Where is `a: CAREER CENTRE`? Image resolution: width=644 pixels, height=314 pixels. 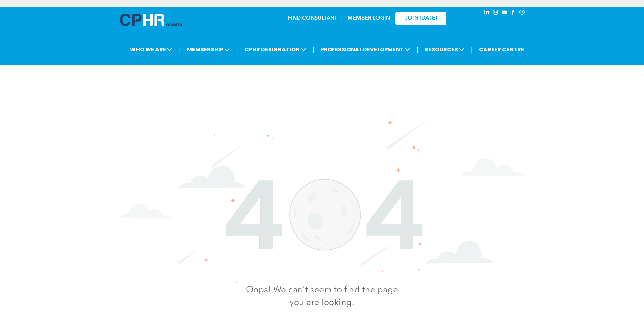
a: CAREER CENTRE is located at coordinates (501, 50).